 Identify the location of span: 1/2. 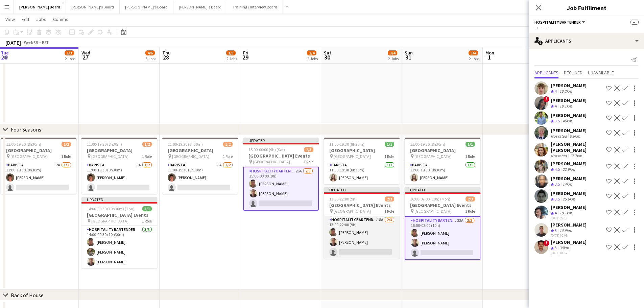
(147, 144).